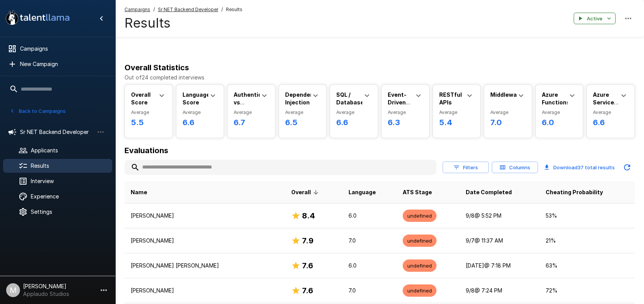 The image size is (644, 304). I want to click on b: Event-Driven Architecture, so click(406, 102).